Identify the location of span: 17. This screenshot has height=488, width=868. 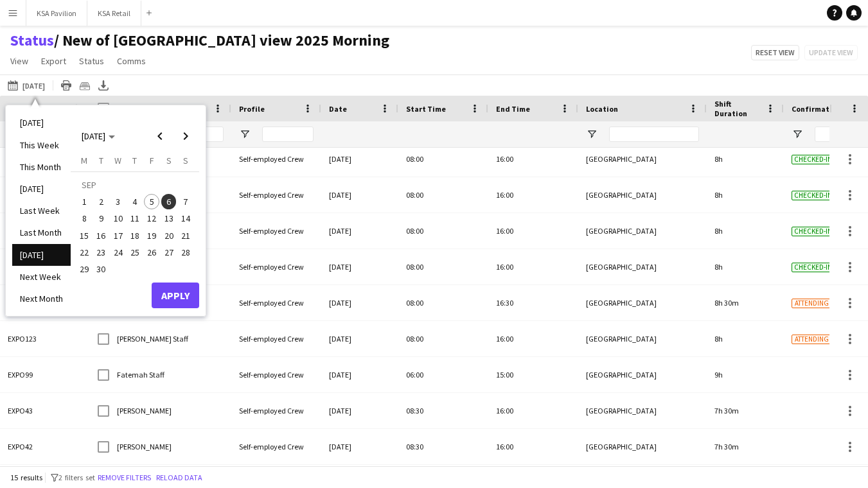
(118, 236).